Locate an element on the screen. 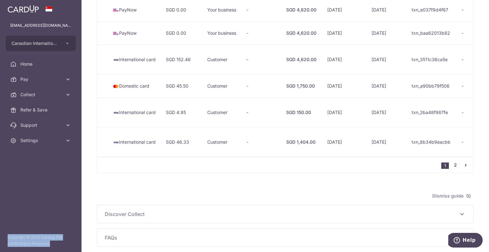 Image resolution: width=489 pixels, height=252 pixels. a: 2 is located at coordinates (455, 165).